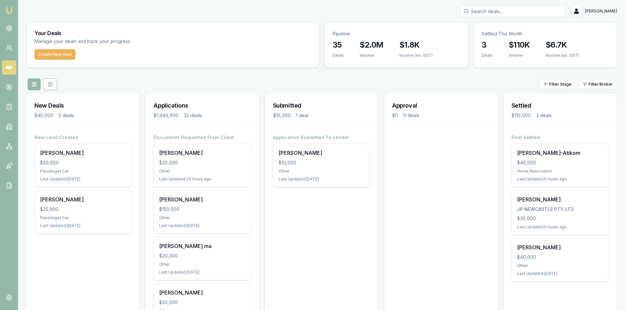 The image size is (625, 310). Describe the element at coordinates (322, 137) in the screenshot. I see `h4: Application Submitted To Lender` at that location.